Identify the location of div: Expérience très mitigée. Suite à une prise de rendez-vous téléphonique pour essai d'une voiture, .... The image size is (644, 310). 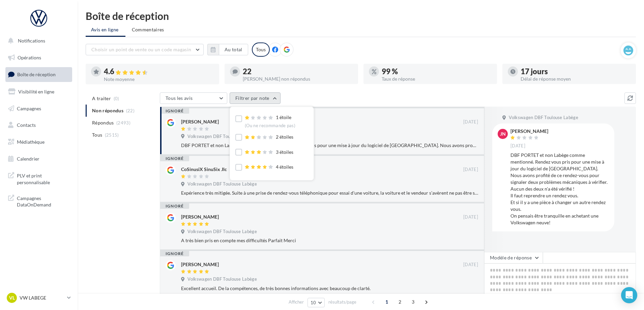
(330, 193).